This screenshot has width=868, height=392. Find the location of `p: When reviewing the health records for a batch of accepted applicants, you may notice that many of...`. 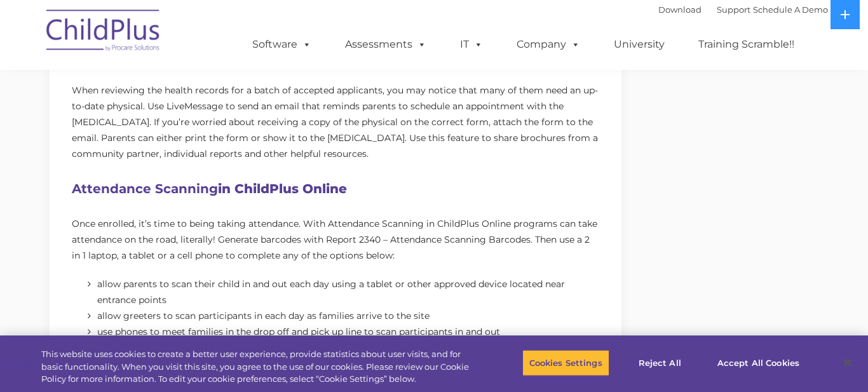

p: When reviewing the health records for a batch of accepted applicants, you may notice that many of... is located at coordinates (336, 122).